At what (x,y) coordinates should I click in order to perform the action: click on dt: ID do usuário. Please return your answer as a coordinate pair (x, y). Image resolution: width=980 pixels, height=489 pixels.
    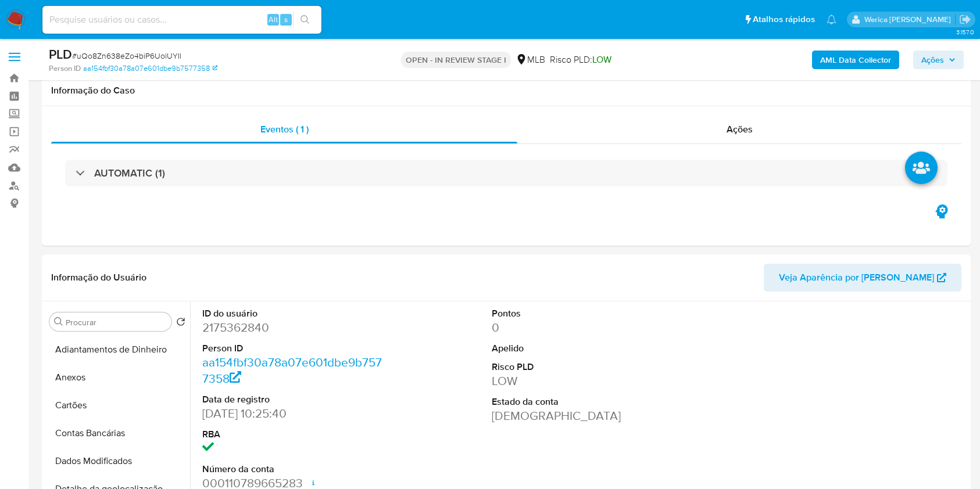
    Looking at the image, I should click on (293, 314).